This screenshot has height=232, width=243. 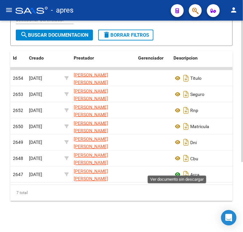 What do you see at coordinates (18, 159) in the screenshot?
I see `span: 2648` at bounding box center [18, 159].